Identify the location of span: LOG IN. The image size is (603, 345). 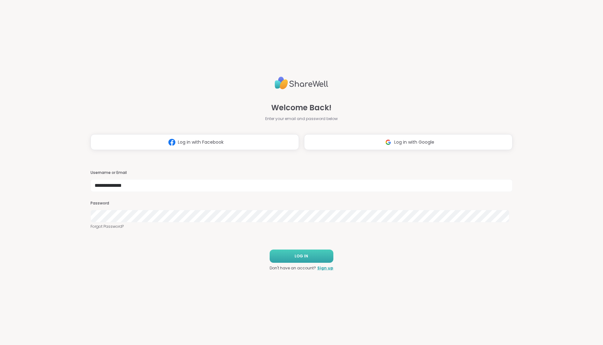
(301, 256).